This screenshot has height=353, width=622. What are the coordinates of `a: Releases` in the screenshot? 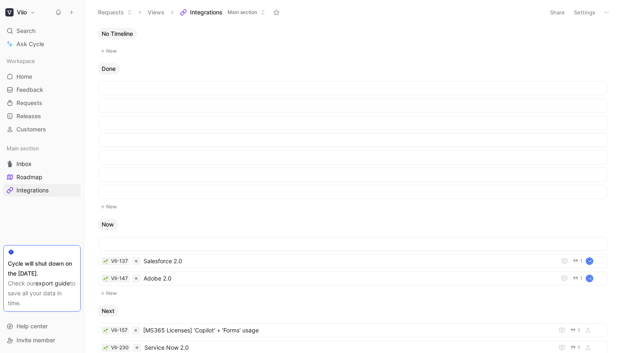 It's located at (42, 116).